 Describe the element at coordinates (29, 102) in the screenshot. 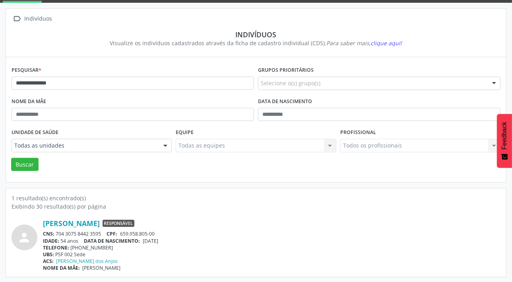

I see `label: Nome da mãe` at that location.